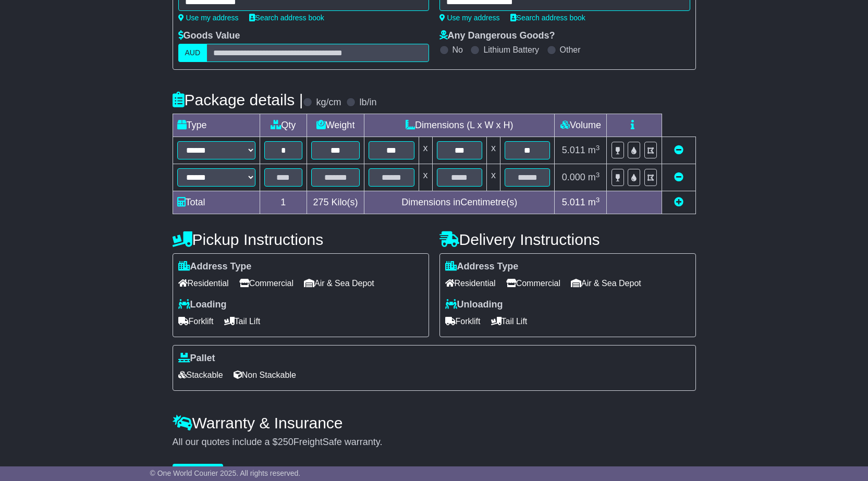 The image size is (868, 481). What do you see at coordinates (196, 359) in the screenshot?
I see `label: Pallet` at bounding box center [196, 359].